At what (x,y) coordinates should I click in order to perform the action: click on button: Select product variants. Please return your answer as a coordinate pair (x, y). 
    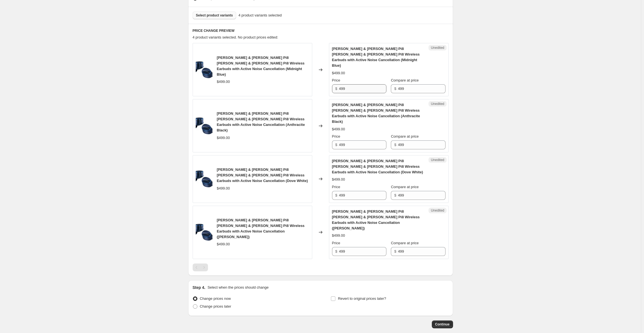
    Looking at the image, I should click on (215, 15).